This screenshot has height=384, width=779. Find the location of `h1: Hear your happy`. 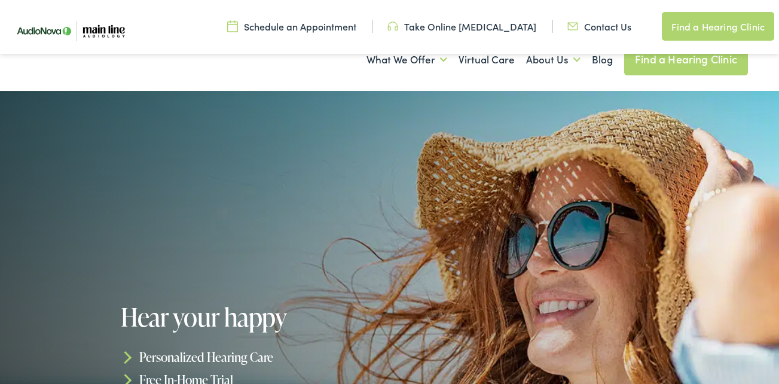

h1: Hear your happy is located at coordinates (257, 317).